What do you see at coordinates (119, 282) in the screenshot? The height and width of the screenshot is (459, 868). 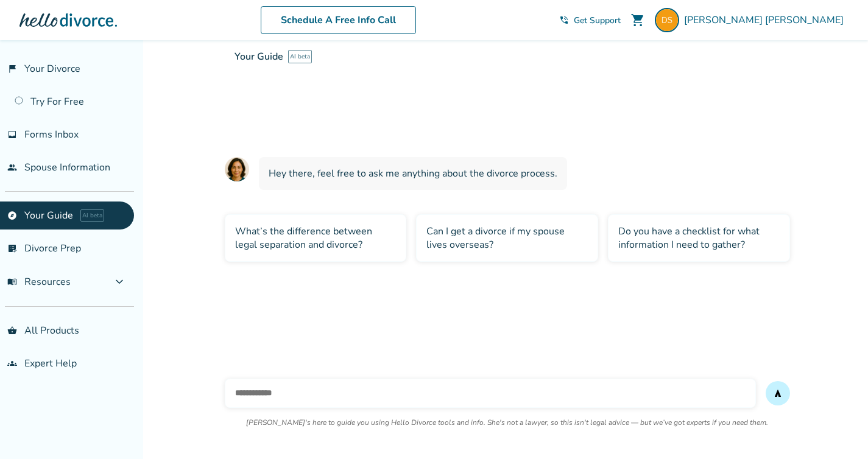 I see `span: expand_more` at bounding box center [119, 282].